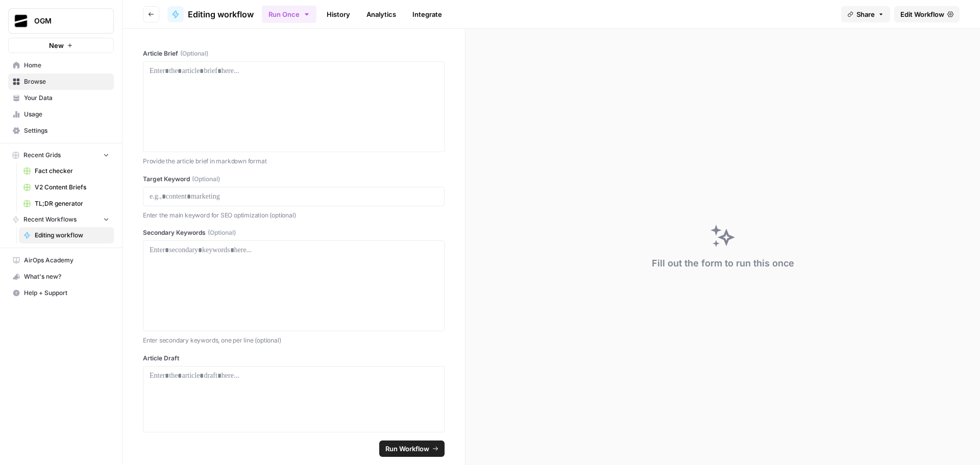 The image size is (980, 465). What do you see at coordinates (289, 14) in the screenshot?
I see `button: Run Once` at bounding box center [289, 14].